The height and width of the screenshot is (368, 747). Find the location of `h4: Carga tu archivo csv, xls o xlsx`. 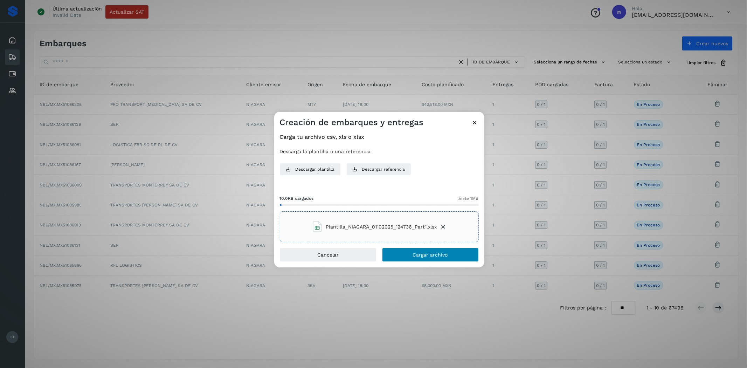

h4: Carga tu archivo csv, xls o xlsx is located at coordinates (380, 137).